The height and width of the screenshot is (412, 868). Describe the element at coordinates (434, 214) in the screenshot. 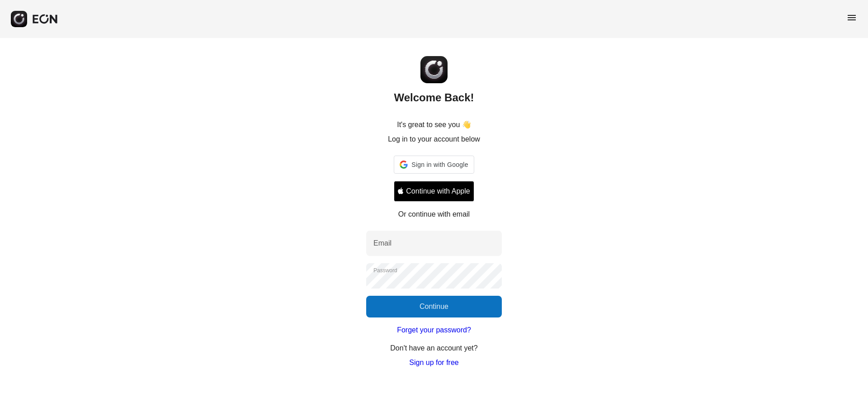

I see `p: Or continue with email` at that location.